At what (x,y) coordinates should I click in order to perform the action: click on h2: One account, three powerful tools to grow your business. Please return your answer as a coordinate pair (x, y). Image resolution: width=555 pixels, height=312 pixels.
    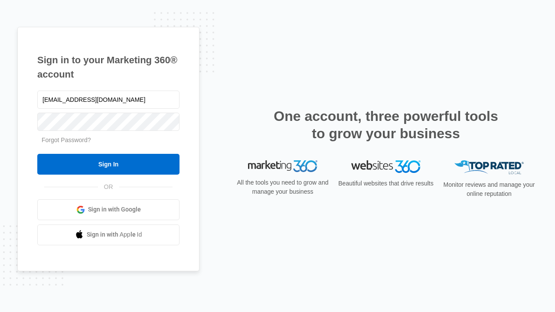
    Looking at the image, I should click on (386, 125).